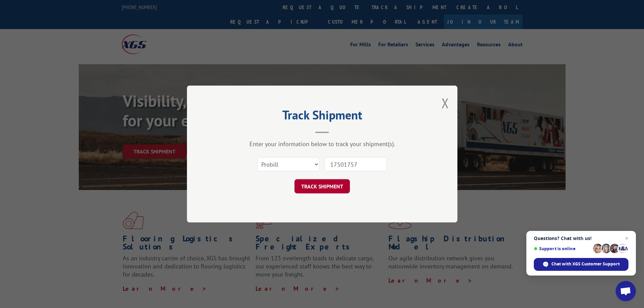  Describe the element at coordinates (445, 103) in the screenshot. I see `button: Close modal` at that location.